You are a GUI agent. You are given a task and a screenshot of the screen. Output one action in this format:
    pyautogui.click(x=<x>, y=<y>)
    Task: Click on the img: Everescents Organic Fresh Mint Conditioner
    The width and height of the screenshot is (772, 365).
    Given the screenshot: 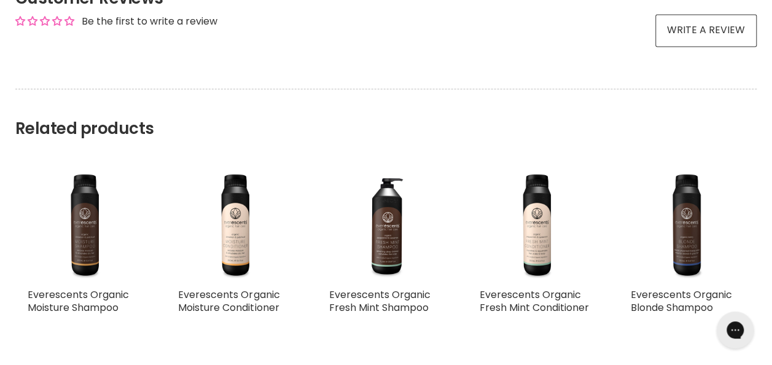 What is the action you would take?
    pyautogui.click(x=536, y=224)
    